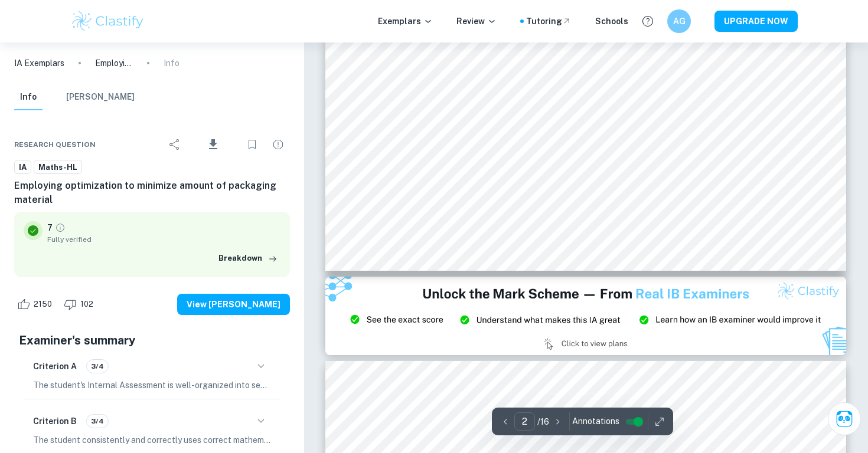 Image resolution: width=868 pixels, height=453 pixels. Describe the element at coordinates (43, 305) in the screenshot. I see `span: 2150` at that location.